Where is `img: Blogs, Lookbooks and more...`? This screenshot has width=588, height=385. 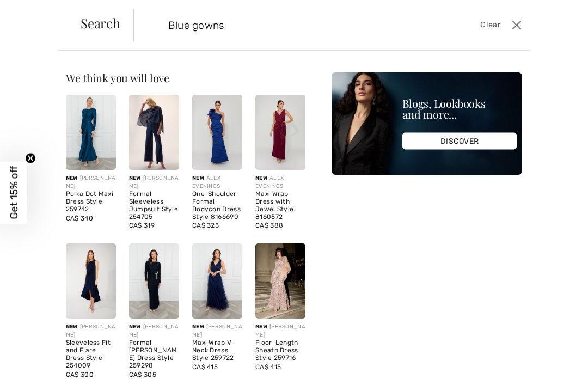
img: Blogs, Lookbooks and more... is located at coordinates (427, 123).